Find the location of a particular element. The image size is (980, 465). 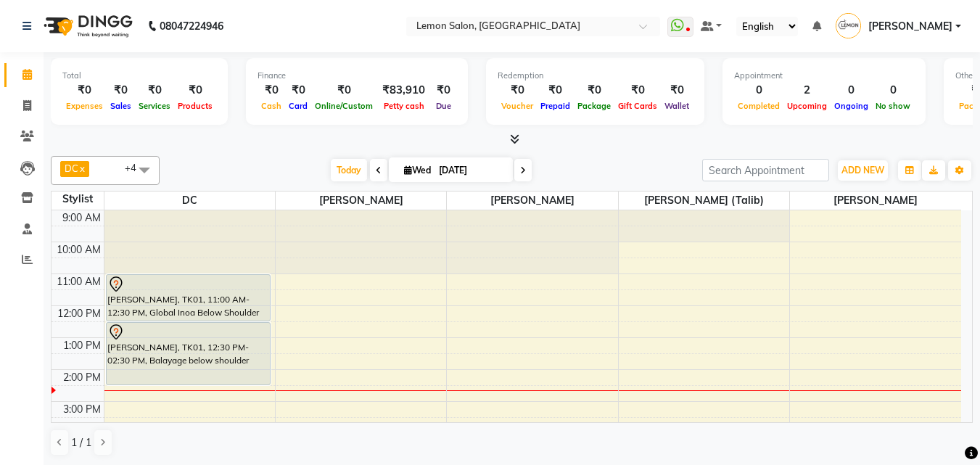

span: ADD NEW is located at coordinates (862, 170).